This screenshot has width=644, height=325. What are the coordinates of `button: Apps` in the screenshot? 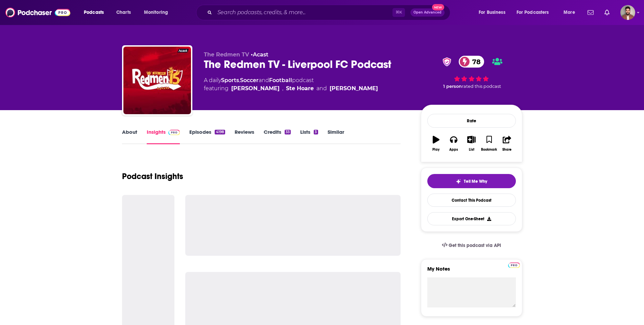 It's located at (454, 144).